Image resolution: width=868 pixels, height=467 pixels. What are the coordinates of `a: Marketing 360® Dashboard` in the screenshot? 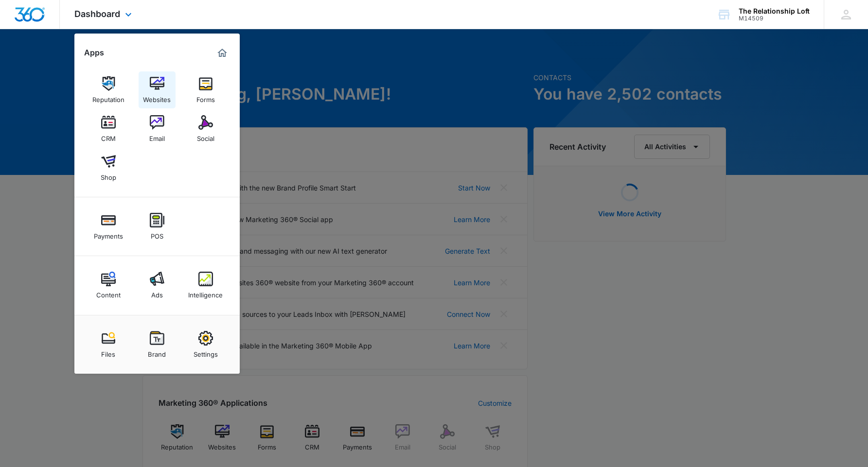 It's located at (222, 53).